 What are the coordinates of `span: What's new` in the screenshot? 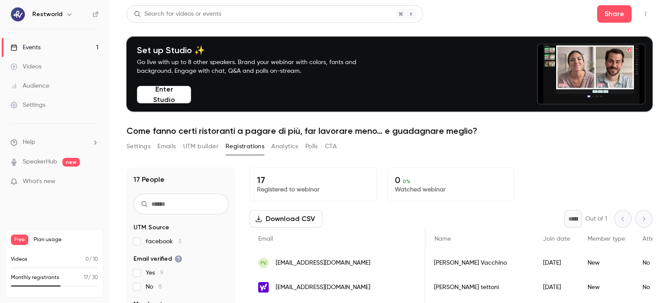 It's located at (39, 182).